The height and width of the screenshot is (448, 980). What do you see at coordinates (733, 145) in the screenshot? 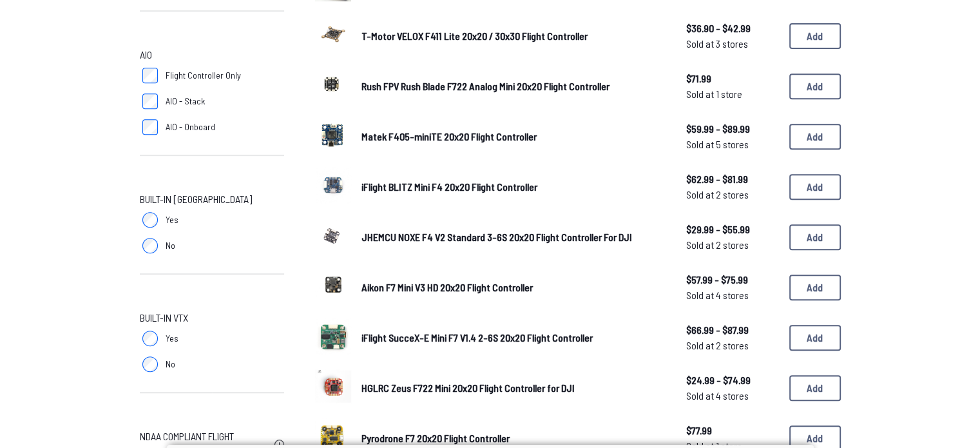
I see `span: Sold at 5 stores` at bounding box center [733, 145].